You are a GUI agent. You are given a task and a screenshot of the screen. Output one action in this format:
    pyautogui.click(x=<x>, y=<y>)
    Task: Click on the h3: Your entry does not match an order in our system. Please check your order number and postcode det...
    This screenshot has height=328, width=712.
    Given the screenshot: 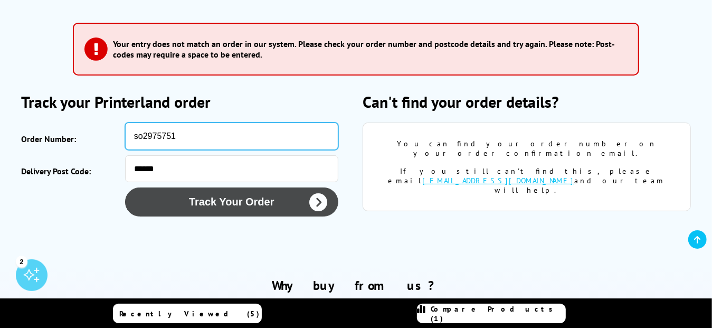 What is the action you would take?
    pyautogui.click(x=367, y=49)
    